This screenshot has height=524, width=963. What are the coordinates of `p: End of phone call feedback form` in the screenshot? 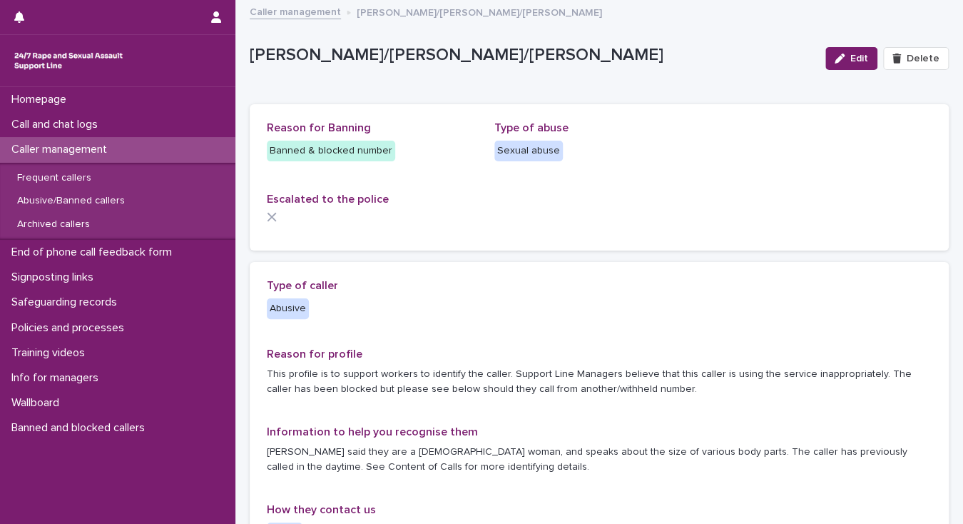 It's located at (94, 252).